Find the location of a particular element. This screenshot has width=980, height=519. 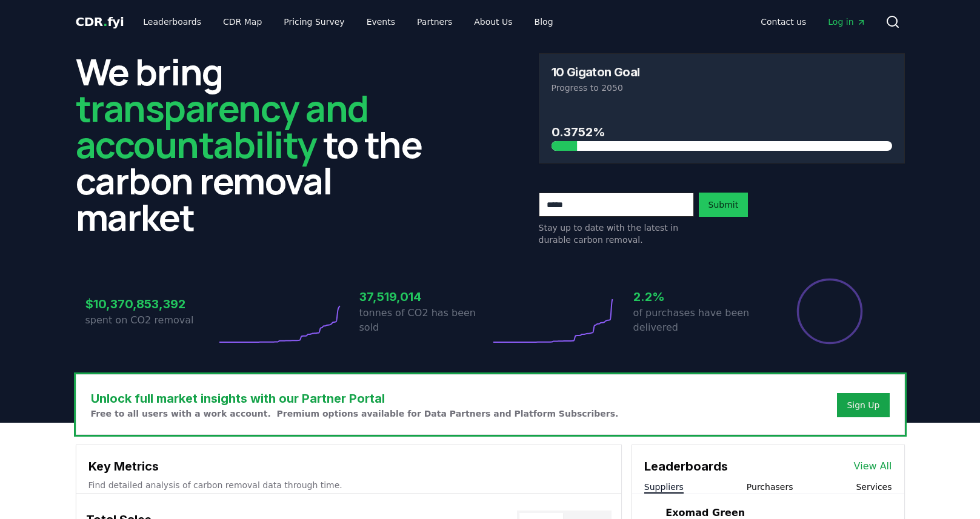

p: Free to all users with a work account. Premium options available for Data Partners and Platform S... is located at coordinates (355, 414).